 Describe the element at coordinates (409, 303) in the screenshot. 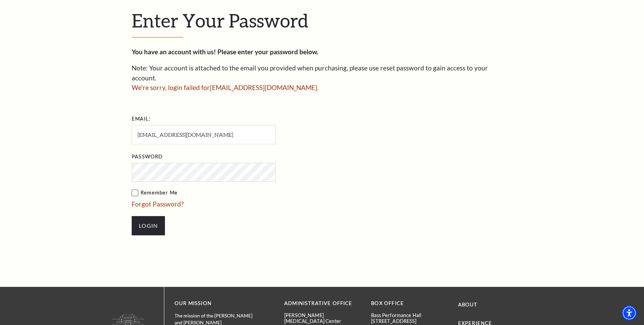

I see `p: BOX OFFICE` at that location.